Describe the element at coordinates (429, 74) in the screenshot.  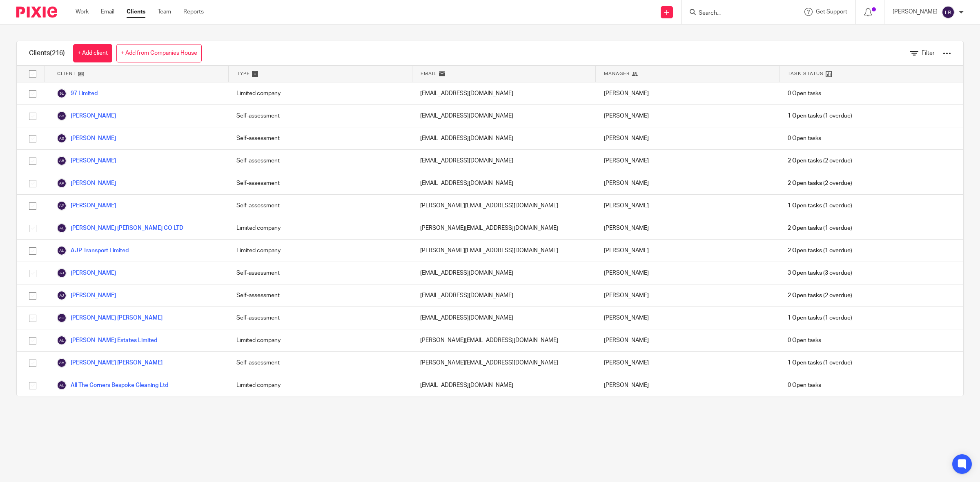
I see `span: Email` at that location.